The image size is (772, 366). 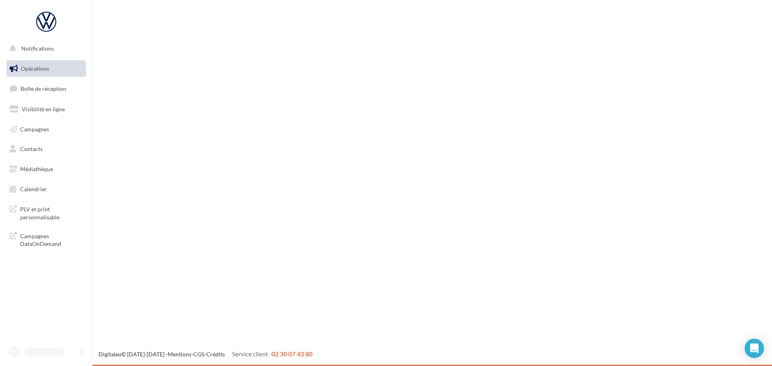 I want to click on a: CGS, so click(x=199, y=354).